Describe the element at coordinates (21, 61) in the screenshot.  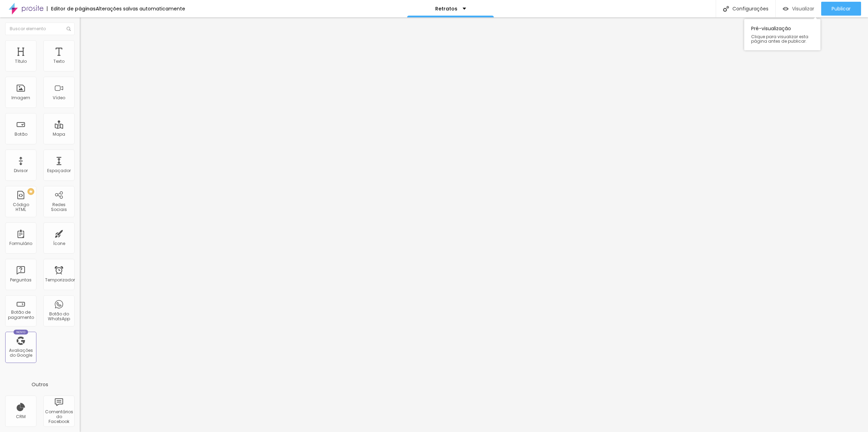
I see `font: Título` at that location.